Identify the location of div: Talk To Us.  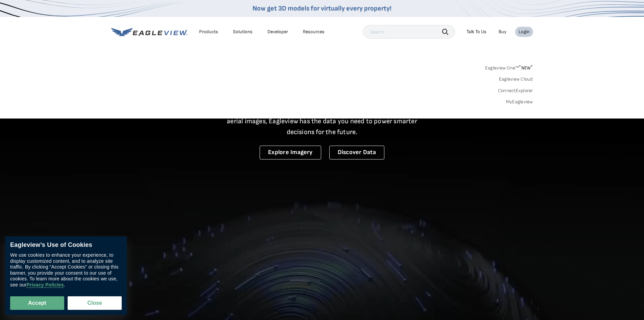
(477, 32).